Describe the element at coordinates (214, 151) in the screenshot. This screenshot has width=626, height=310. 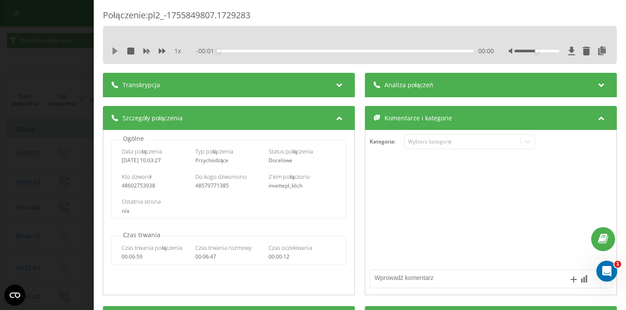
I see `span: Typ połączenia` at that location.